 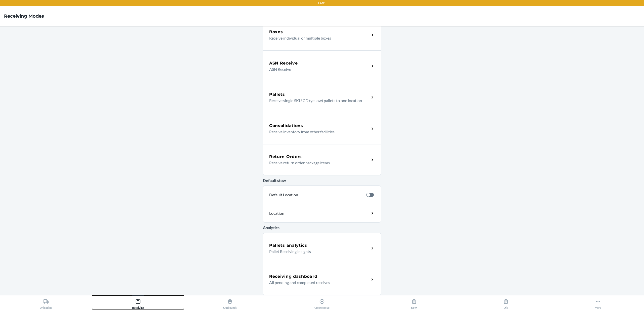 What do you see at coordinates (322, 66) in the screenshot?
I see `a: ASN ReceiveASN Receive` at bounding box center [322, 66].